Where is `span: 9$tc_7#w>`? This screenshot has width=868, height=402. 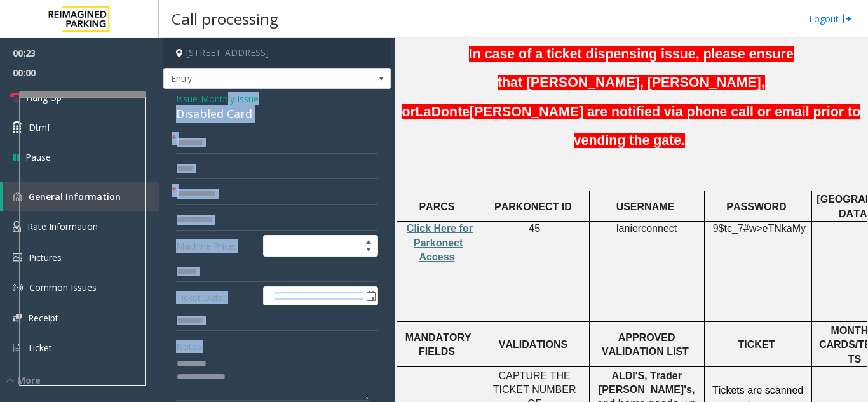
span: 9$tc_7#w> is located at coordinates (738, 228).